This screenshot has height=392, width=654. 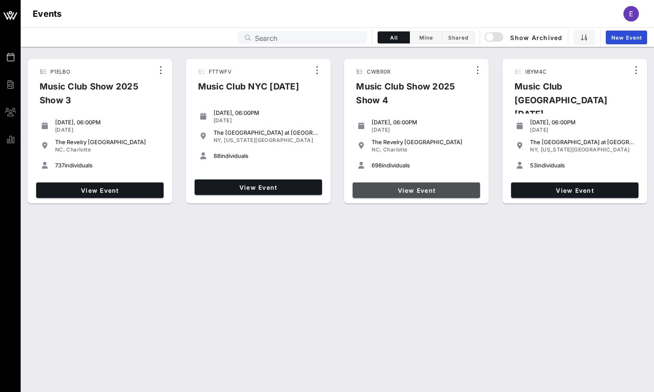 What do you see at coordinates (410, 97) in the screenshot?
I see `div: Music Club Show 2025 Show 4` at bounding box center [410, 97].